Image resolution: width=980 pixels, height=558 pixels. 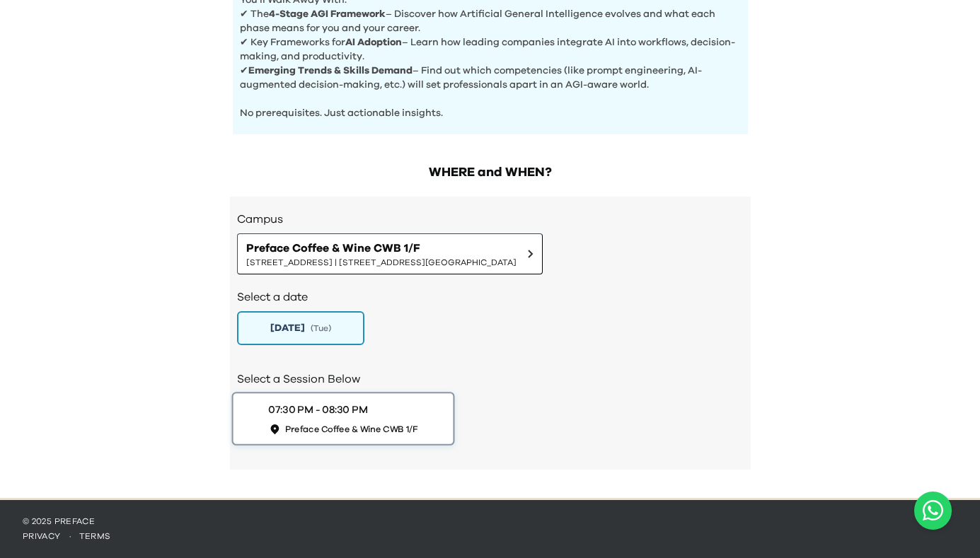 What do you see at coordinates (330, 71) in the screenshot?
I see `b: Emerging Trends & Skills Demand` at bounding box center [330, 71].